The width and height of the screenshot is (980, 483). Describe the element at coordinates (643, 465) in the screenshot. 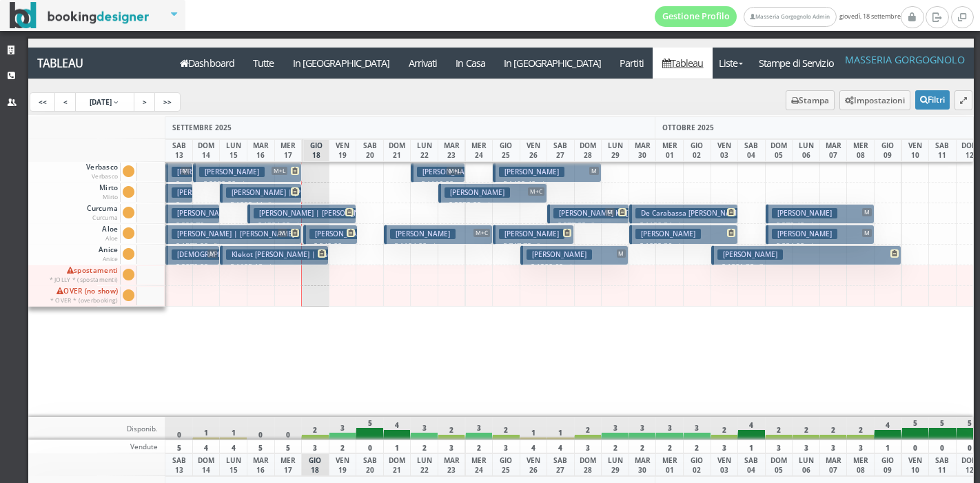

I see `div: MAR 30` at that location.